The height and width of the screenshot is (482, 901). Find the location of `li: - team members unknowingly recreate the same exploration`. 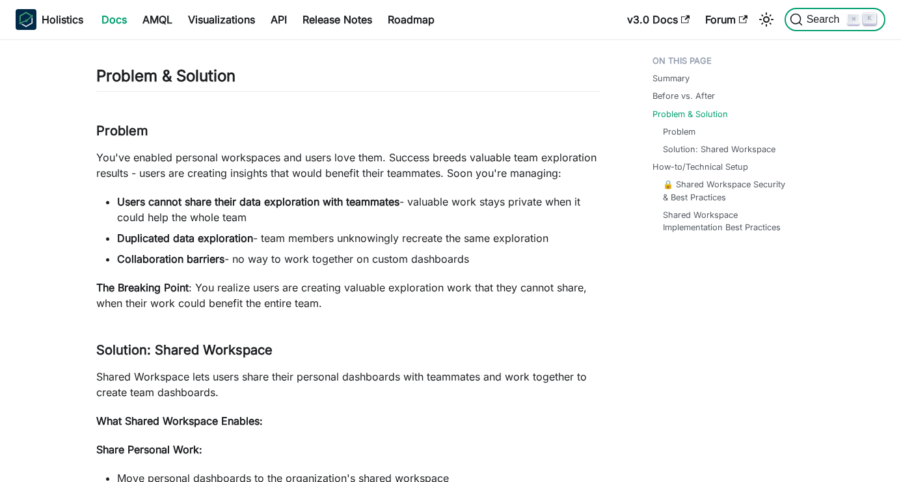

li: - team members unknowingly recreate the same exploration is located at coordinates (358, 238).